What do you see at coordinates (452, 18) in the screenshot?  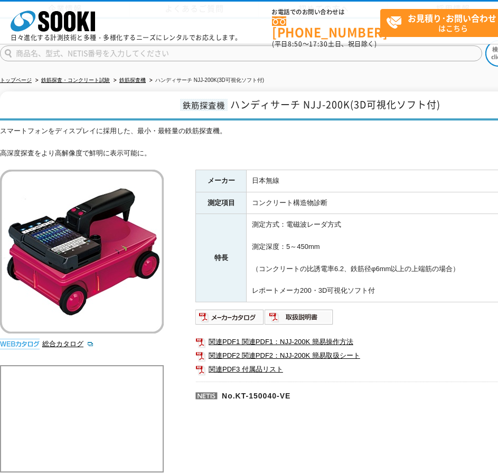 I see `strong: お見積り･お問い合わせ` at bounding box center [452, 18].